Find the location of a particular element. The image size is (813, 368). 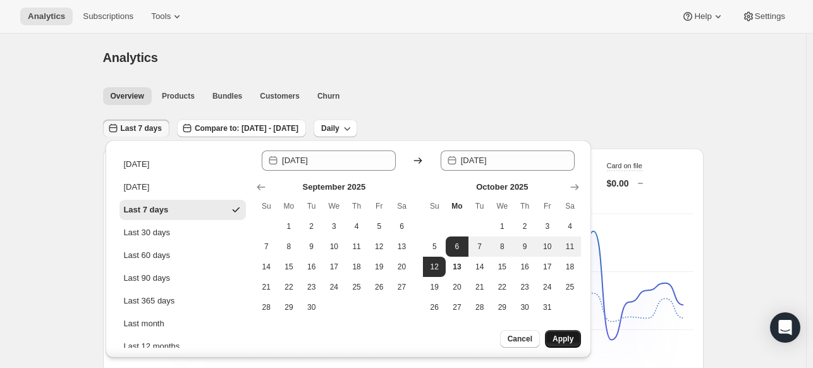

span: Mo is located at coordinates (289, 206).